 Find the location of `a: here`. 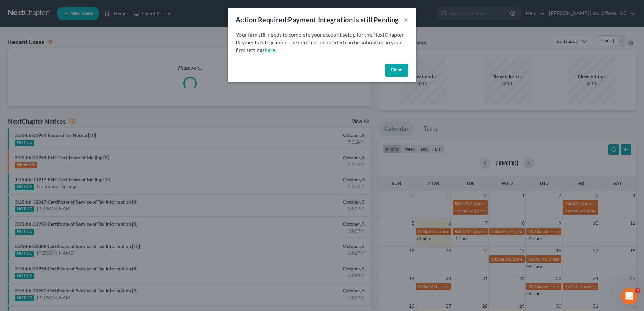

a: here is located at coordinates (270, 50).